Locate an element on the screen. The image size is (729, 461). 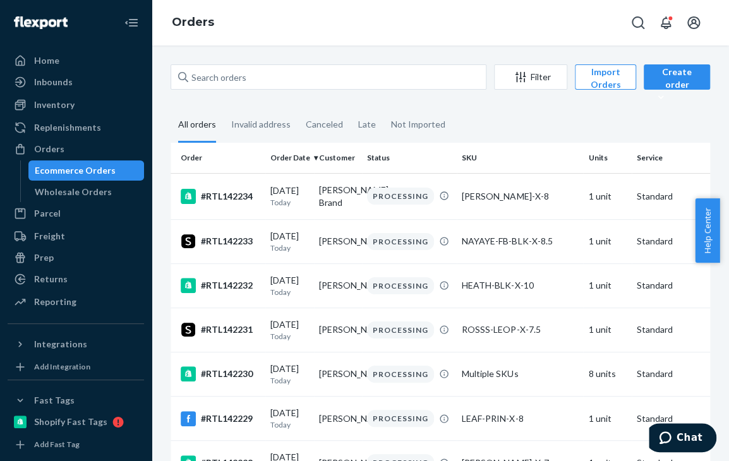
div: Reporting is located at coordinates (55, 302).